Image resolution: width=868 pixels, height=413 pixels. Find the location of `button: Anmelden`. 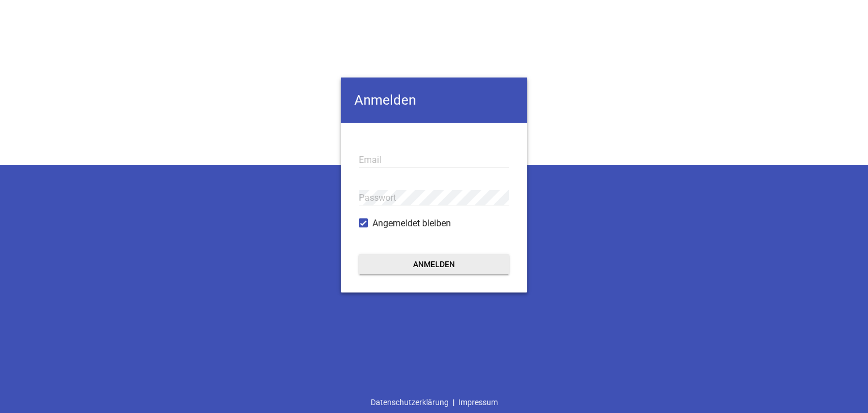

button: Anmelden is located at coordinates (434, 265).